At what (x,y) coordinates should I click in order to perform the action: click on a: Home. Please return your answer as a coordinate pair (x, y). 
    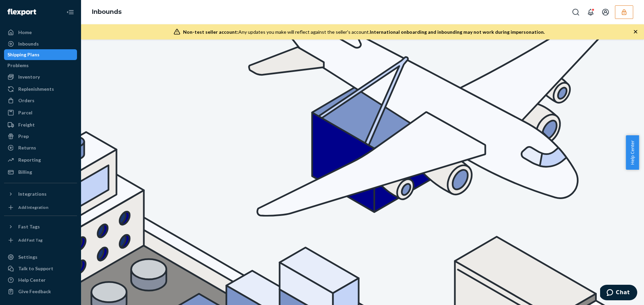
    Looking at the image, I should click on (40, 32).